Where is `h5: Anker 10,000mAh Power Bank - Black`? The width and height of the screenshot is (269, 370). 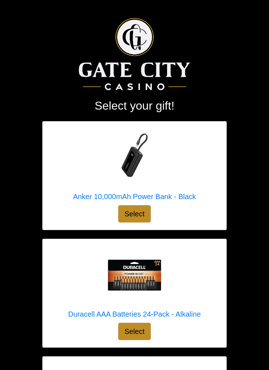 h5: Anker 10,000mAh Power Bank - Black is located at coordinates (134, 197).